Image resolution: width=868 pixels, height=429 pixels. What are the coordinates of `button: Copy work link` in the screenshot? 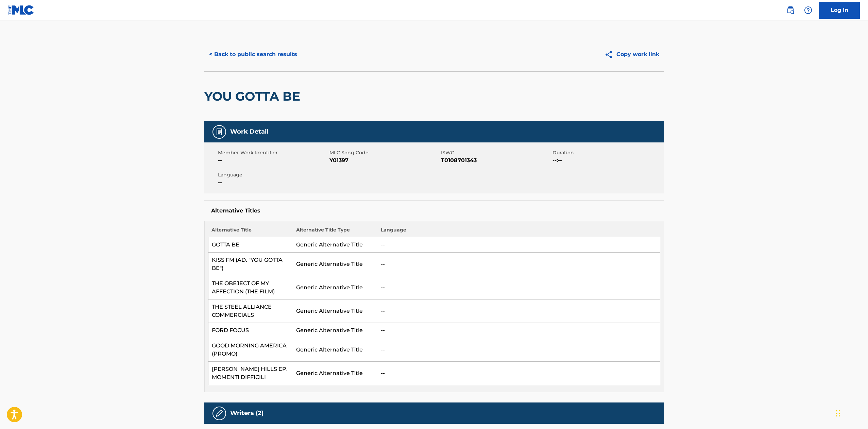 It's located at (632, 55).